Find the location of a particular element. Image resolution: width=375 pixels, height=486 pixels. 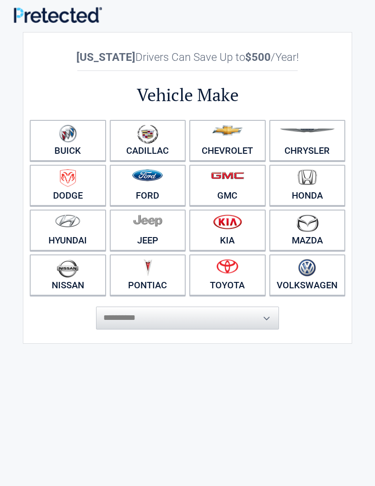

a: Chevrolet is located at coordinates (227, 140).